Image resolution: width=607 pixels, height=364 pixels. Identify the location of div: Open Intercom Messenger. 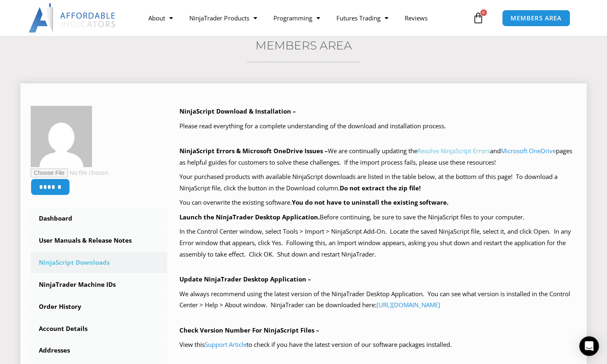
(589, 346).